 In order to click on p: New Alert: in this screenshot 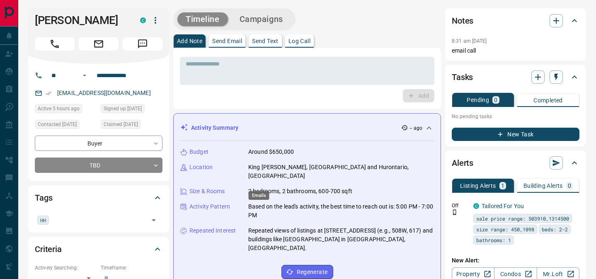, I will do `click(516, 260)`.